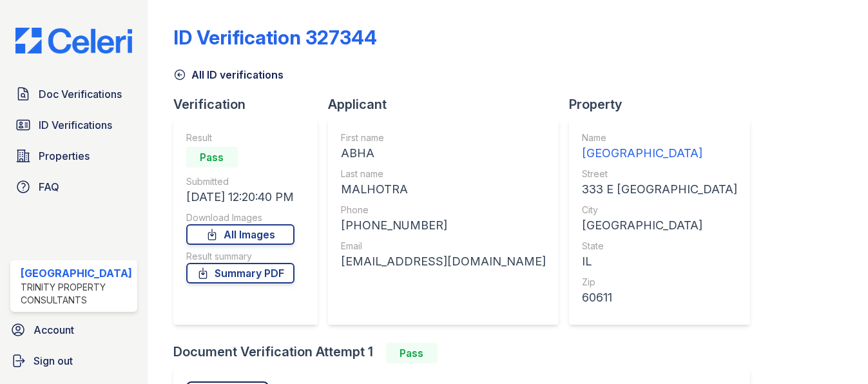  I want to click on button: Sign out, so click(73, 361).